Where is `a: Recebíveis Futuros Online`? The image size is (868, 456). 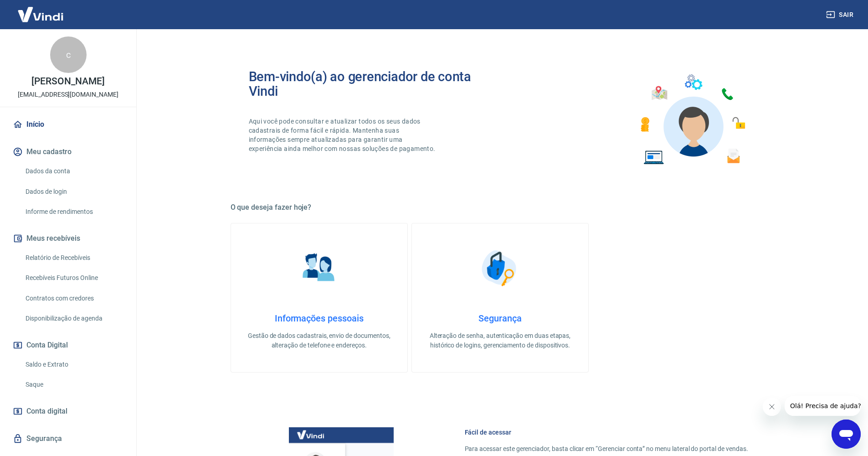 a: Recebíveis Futuros Online is located at coordinates (73, 277).